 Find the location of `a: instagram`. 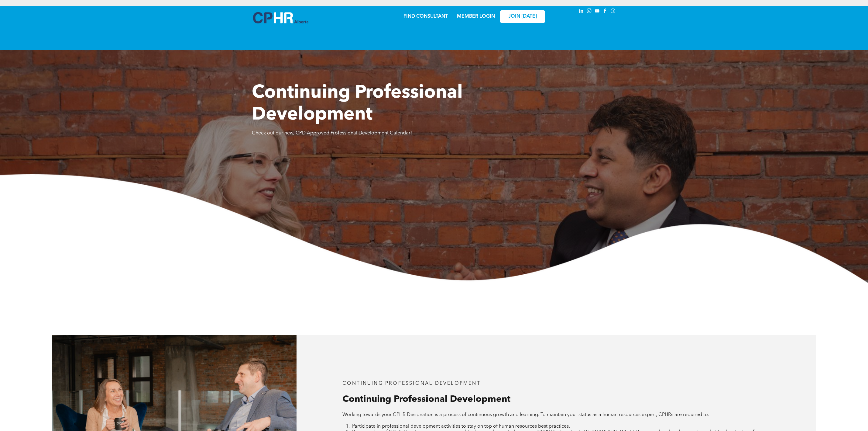

a: instagram is located at coordinates (590, 11).